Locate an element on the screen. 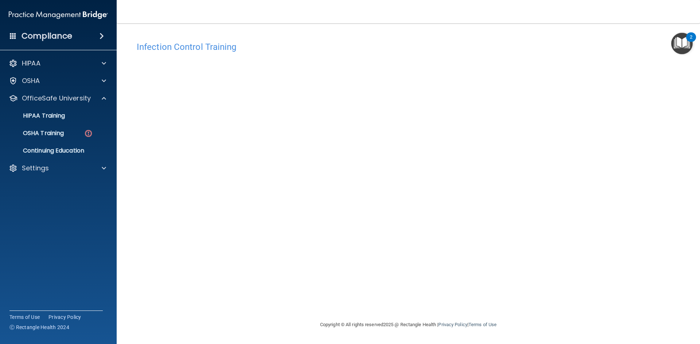  p: Settings is located at coordinates (35, 168).